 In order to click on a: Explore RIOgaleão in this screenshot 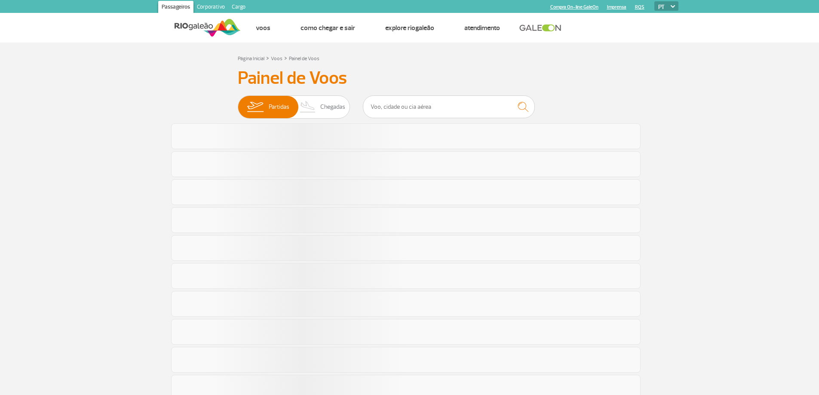, I will do `click(410, 28)`.